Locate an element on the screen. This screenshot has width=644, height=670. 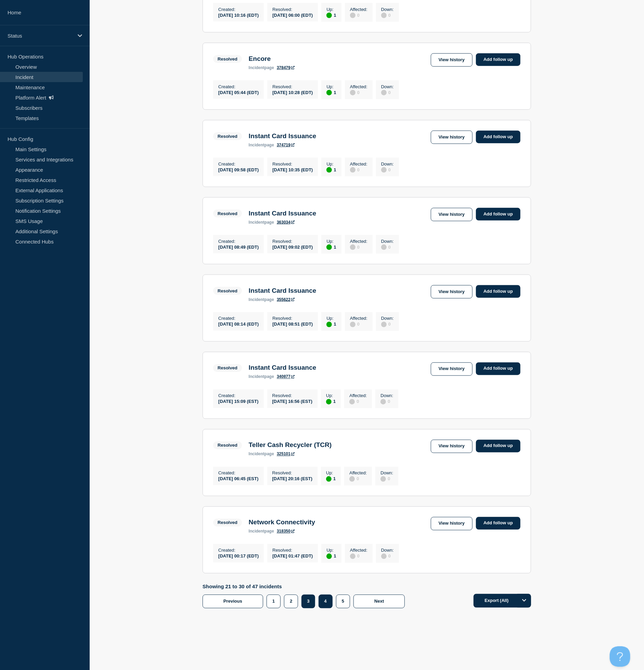
a: 325101 is located at coordinates (285, 454).